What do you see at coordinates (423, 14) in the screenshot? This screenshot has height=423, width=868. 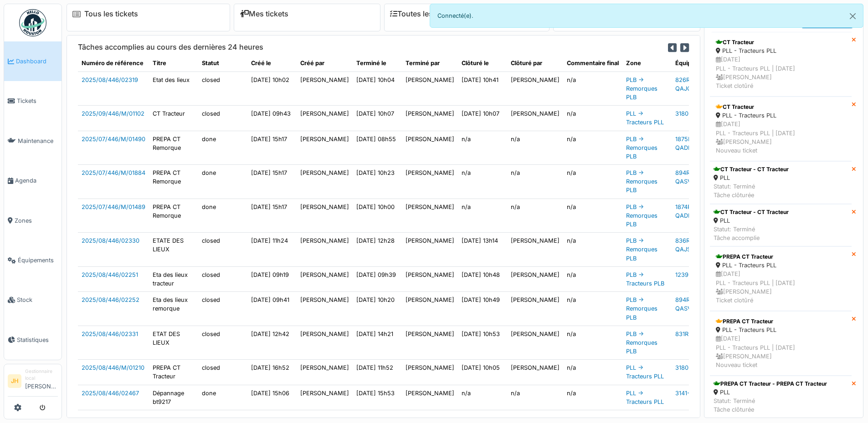 I see `a: Toutes les tâches` at bounding box center [423, 14].